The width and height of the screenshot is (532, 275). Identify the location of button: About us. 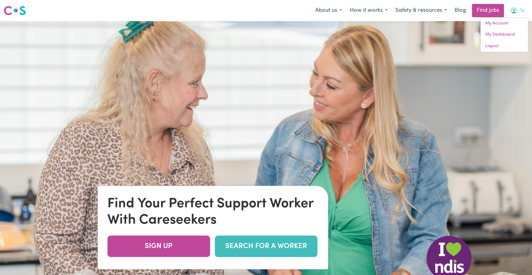
(329, 11).